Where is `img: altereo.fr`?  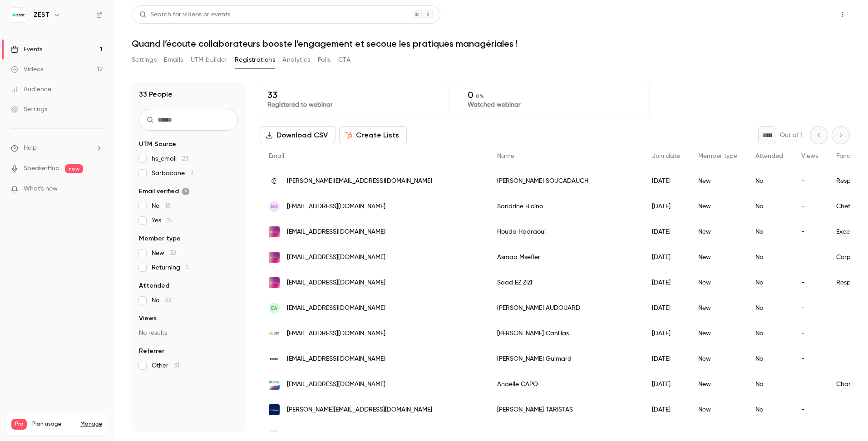
img: altereo.fr is located at coordinates (274, 384).